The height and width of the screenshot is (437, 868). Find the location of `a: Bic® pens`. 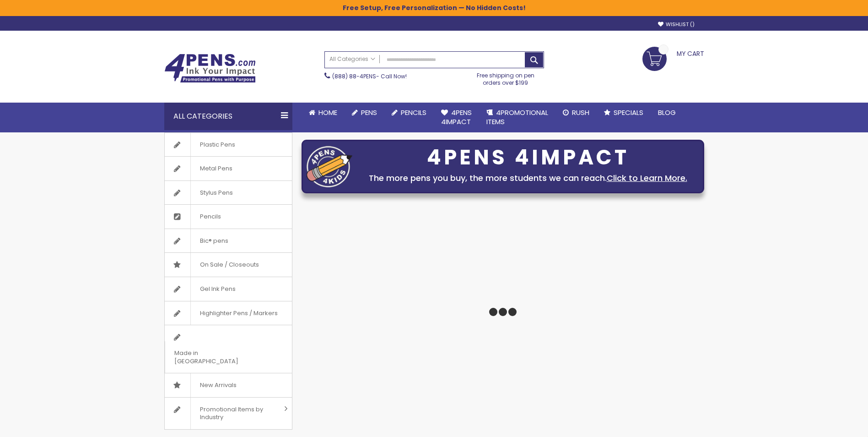

a: Bic® pens is located at coordinates (228, 241).